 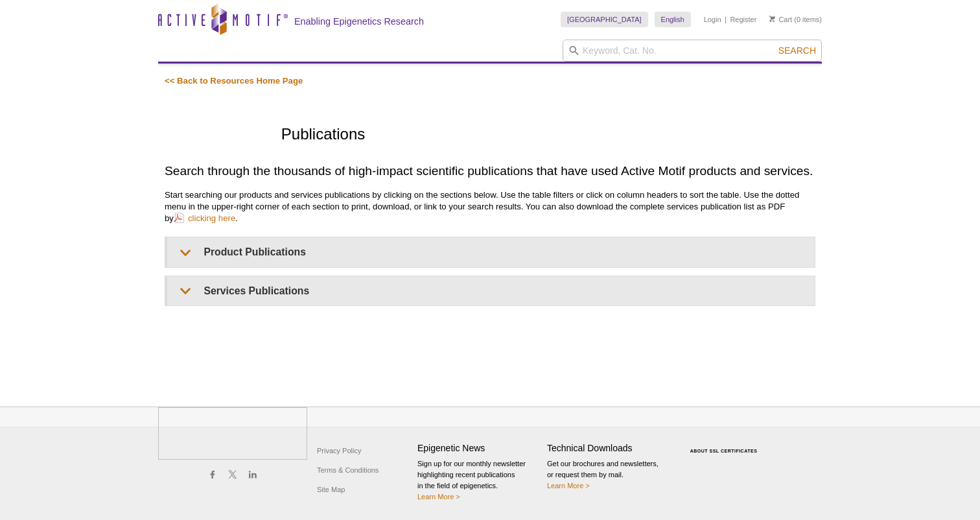 I want to click on a: Privacy Policy, so click(x=339, y=451).